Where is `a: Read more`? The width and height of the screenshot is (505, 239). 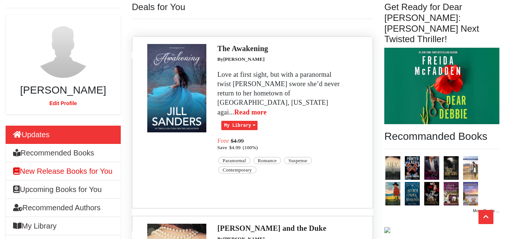 a: Read more is located at coordinates (250, 112).